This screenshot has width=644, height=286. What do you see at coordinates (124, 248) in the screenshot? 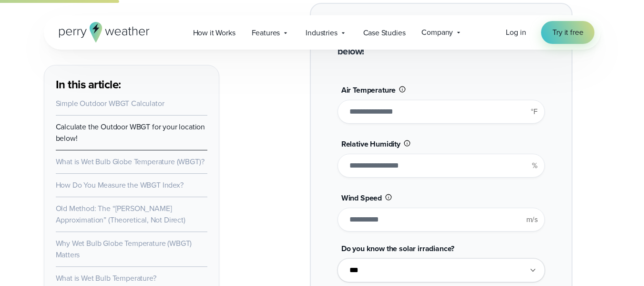
I see `a: Why Wet Bulb Globe Temperature (WBGT) Matters` at bounding box center [124, 248].